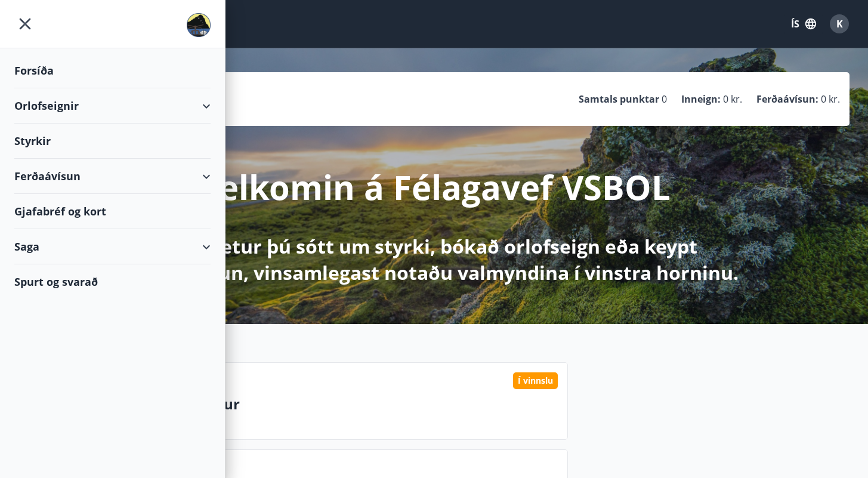  Describe the element at coordinates (840, 24) in the screenshot. I see `span: K` at that location.